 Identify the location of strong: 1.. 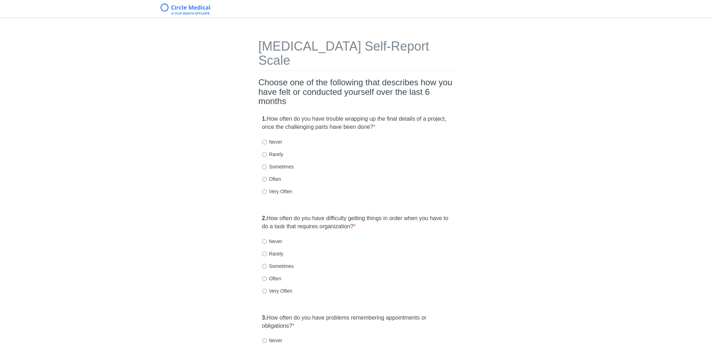
(264, 118).